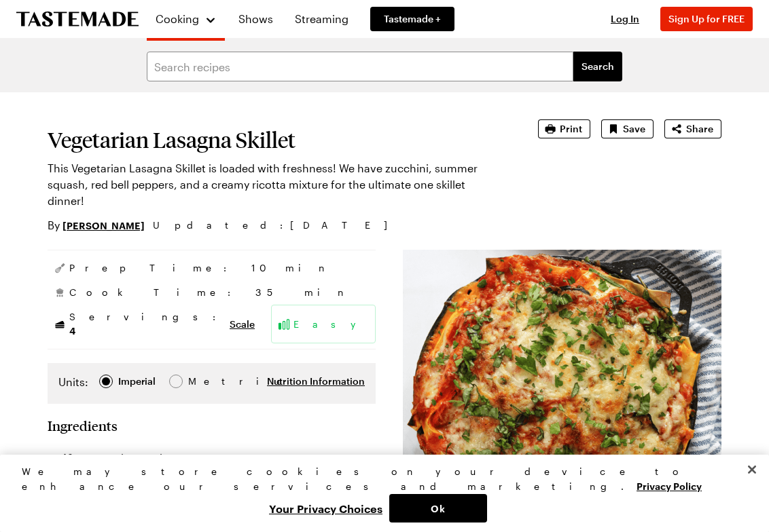  I want to click on span: Sign Up for FREE, so click(707, 18).